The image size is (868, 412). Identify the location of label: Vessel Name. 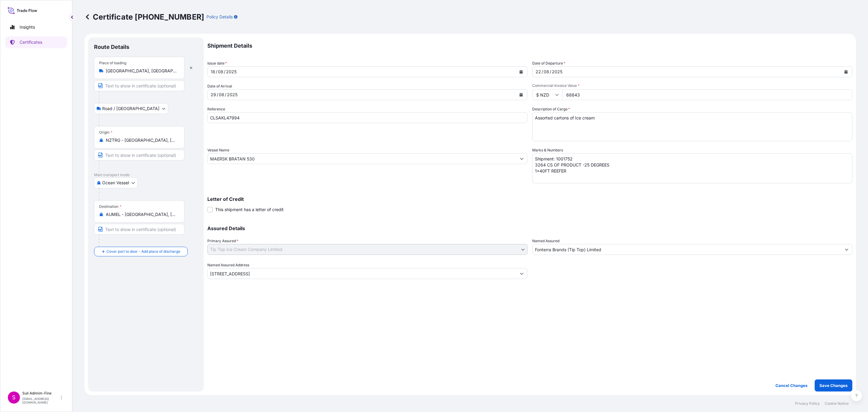
(219, 150).